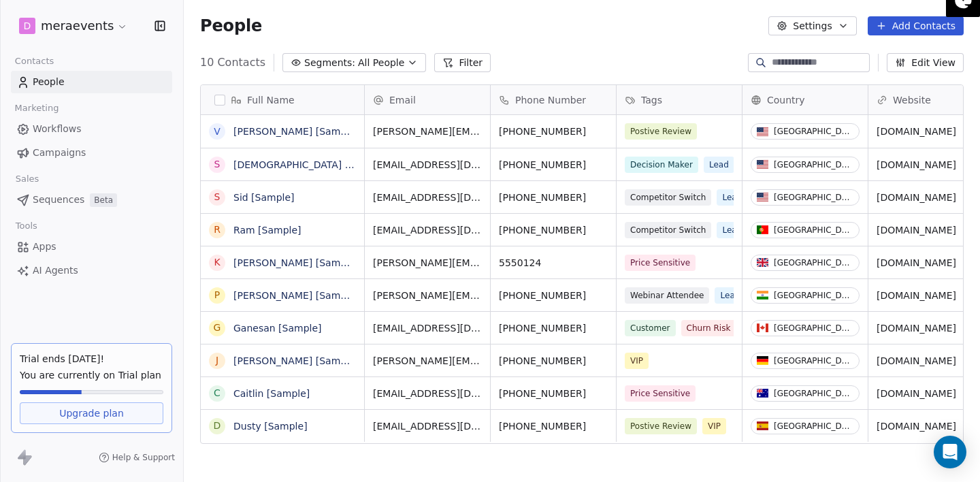  Describe the element at coordinates (805, 99) in the screenshot. I see `div: Country` at that location.